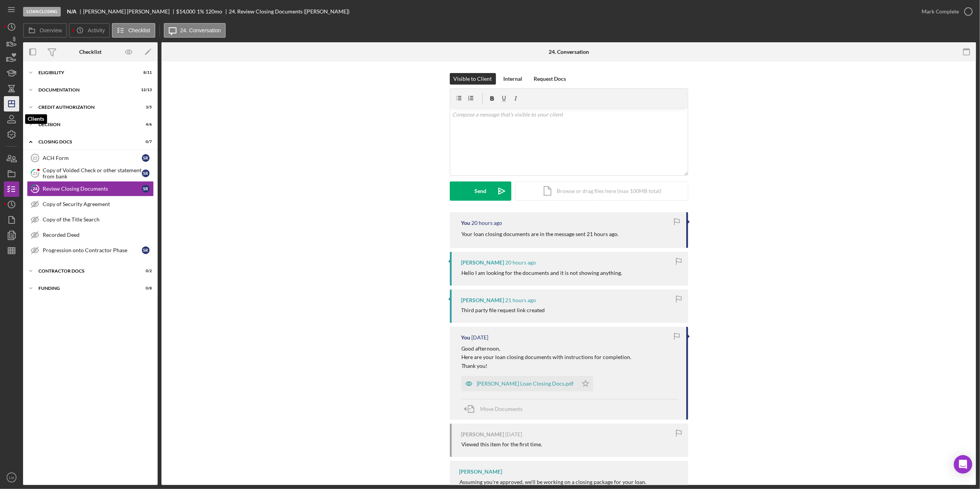  What do you see at coordinates (11, 478) in the screenshot?
I see `text: LM` at bounding box center [11, 478].